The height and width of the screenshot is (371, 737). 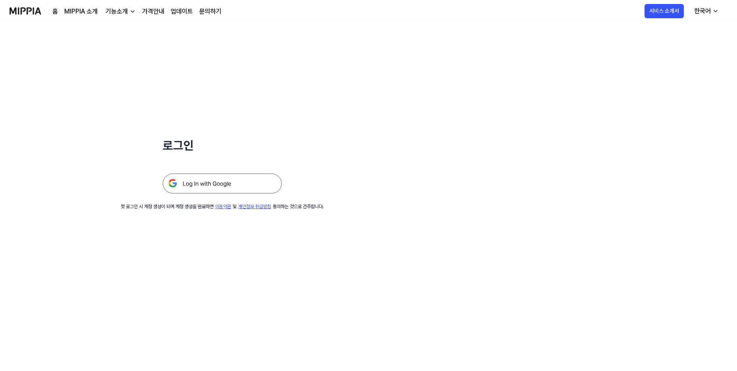 I want to click on button: 기능소개, so click(x=120, y=12).